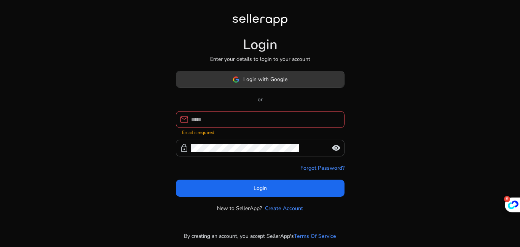 The image size is (520, 247). What do you see at coordinates (206, 132) in the screenshot?
I see `strong: required` at bounding box center [206, 132].